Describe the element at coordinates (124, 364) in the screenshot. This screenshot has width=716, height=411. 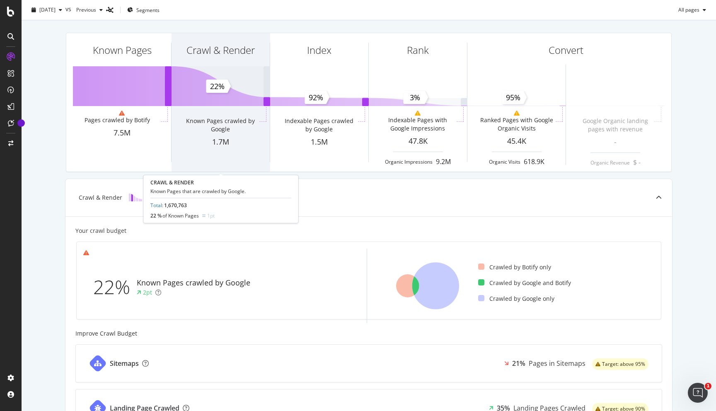
I see `div: Sitemaps` at that location.